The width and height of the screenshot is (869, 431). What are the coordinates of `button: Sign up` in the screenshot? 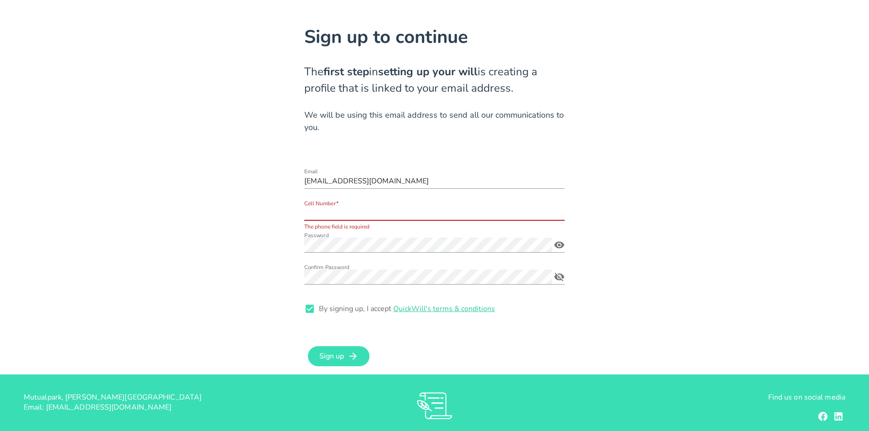 It's located at (338, 356).